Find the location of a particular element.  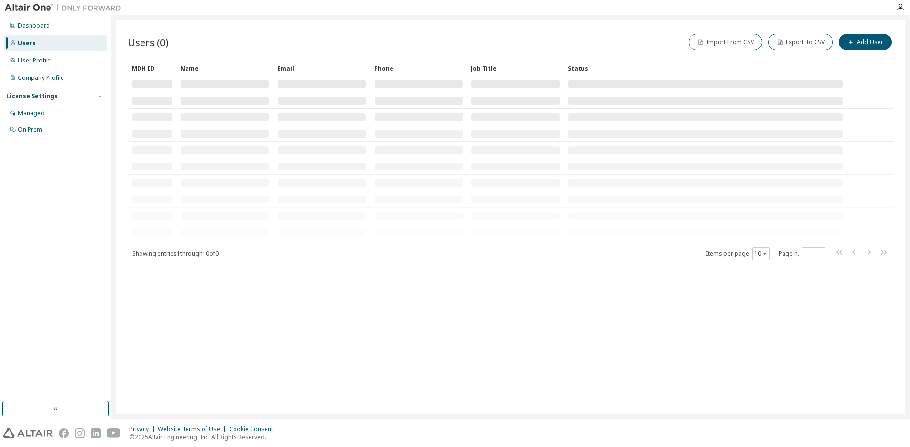

img: Altair One is located at coordinates (65, 8).